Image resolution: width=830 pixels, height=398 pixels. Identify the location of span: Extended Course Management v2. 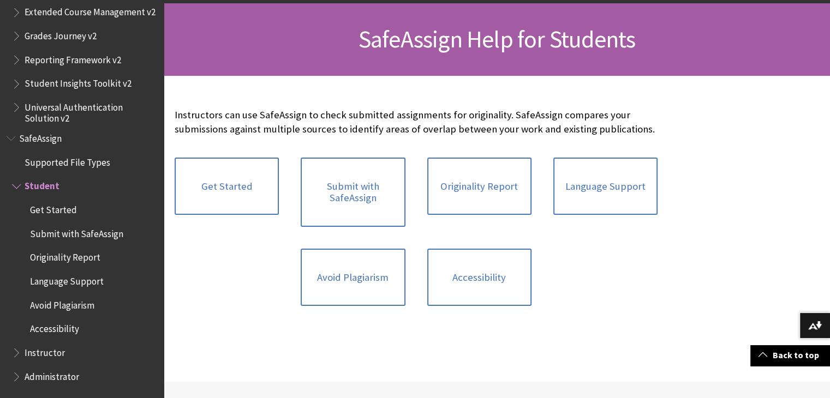
(90, 10).